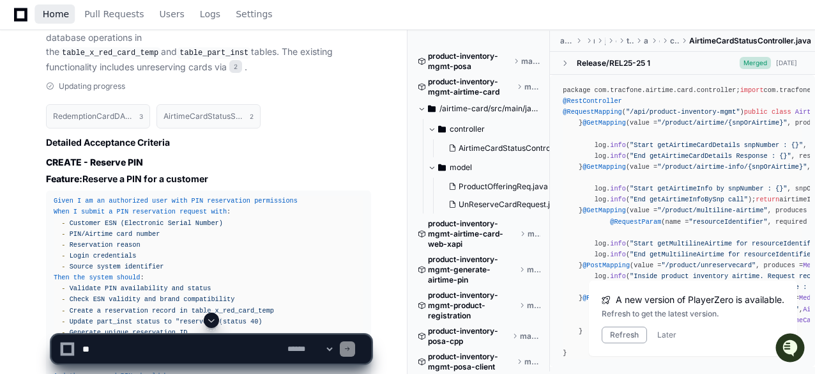 The height and width of the screenshot is (374, 815). What do you see at coordinates (208, 179) in the screenshot?
I see `h4: Reserve a PIN for a customer` at bounding box center [208, 179].